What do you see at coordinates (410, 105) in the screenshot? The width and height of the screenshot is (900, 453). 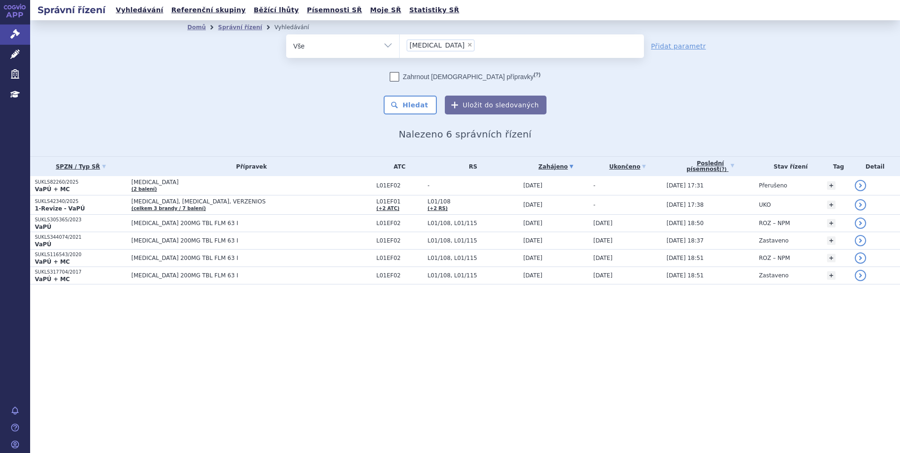 I see `button: Hledat` at bounding box center [410, 105].